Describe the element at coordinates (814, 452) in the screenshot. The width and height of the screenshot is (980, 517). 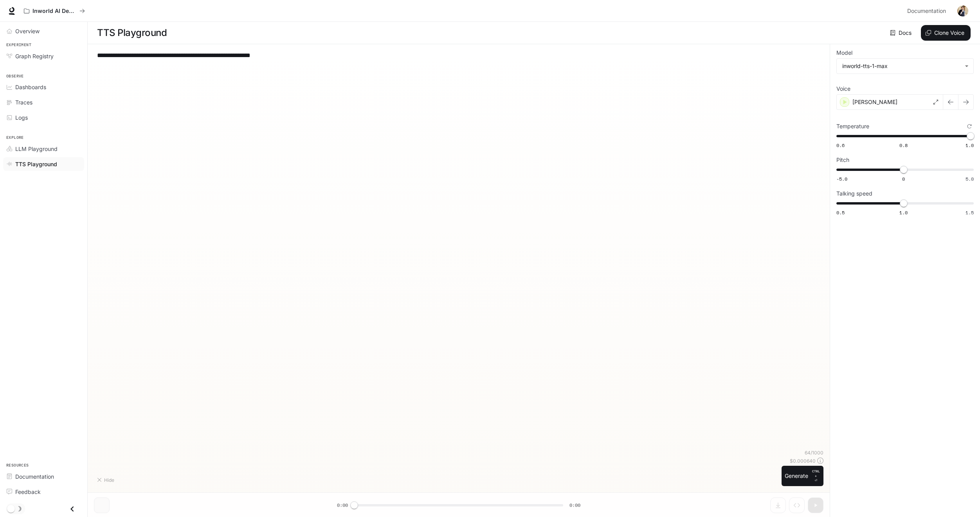
I see `p: 64 / 1000` at that location.